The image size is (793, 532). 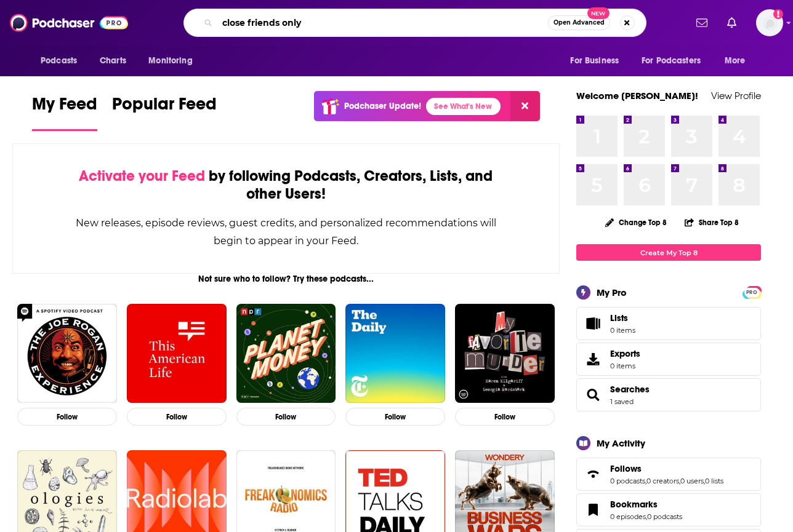 What do you see at coordinates (636, 222) in the screenshot?
I see `button: Change Top 8` at bounding box center [636, 222].